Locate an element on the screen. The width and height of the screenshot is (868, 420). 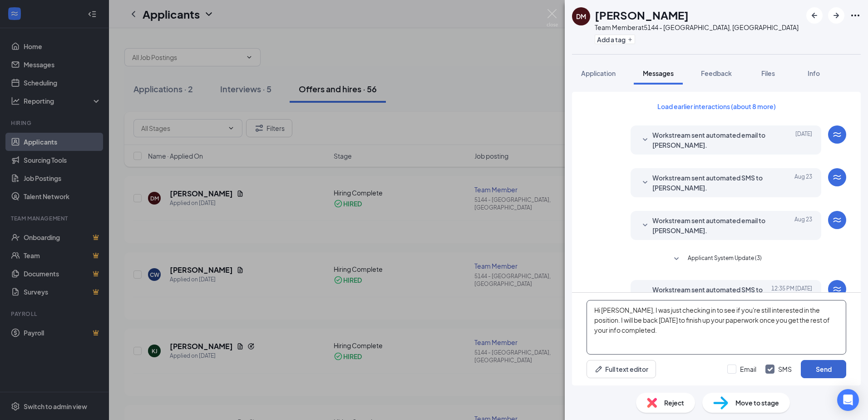
span: Move to stage is located at coordinates (757, 402).